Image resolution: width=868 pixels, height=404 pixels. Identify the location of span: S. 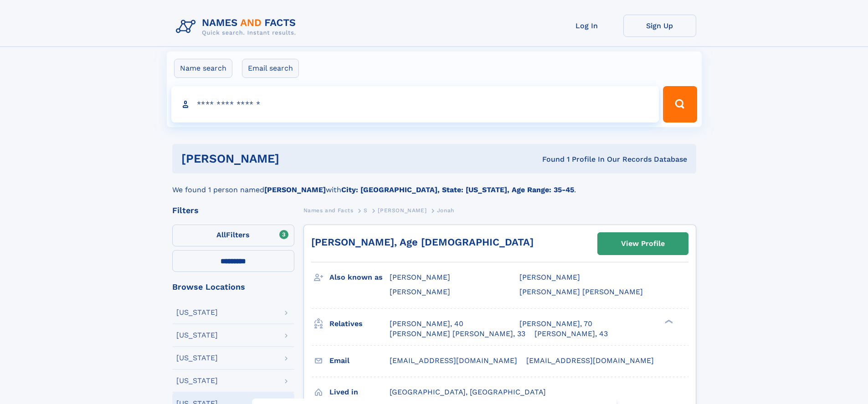
(366, 210).